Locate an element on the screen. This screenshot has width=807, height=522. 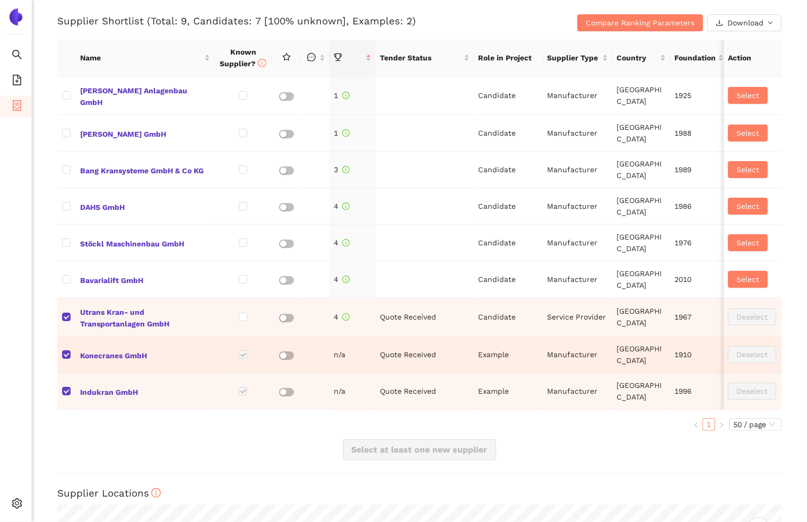
span: Known Supplier? is located at coordinates (243, 58).